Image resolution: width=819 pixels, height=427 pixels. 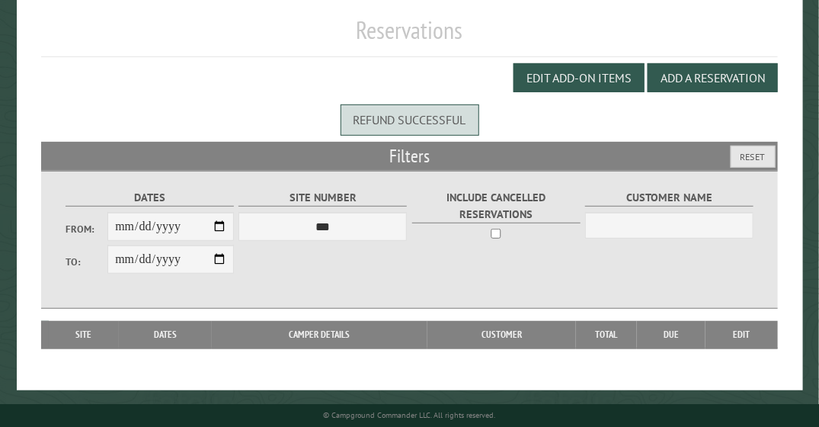 What do you see at coordinates (410, 156) in the screenshot?
I see `h2: Filters` at bounding box center [410, 156].